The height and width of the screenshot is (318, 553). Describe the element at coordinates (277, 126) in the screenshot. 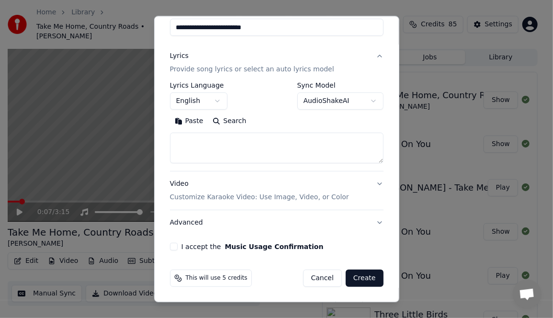

I see `div: LyricsProvide song lyrics or select an auto lyrics model` at that location.